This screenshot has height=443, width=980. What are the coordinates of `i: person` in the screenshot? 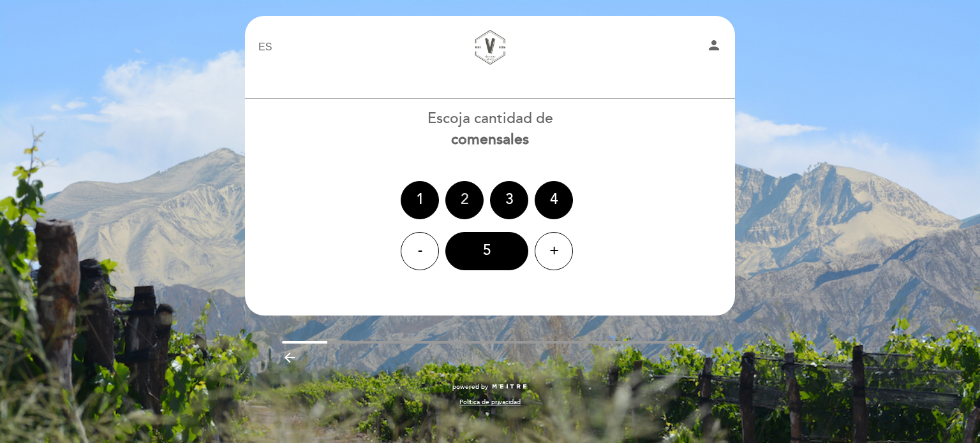 It's located at (714, 45).